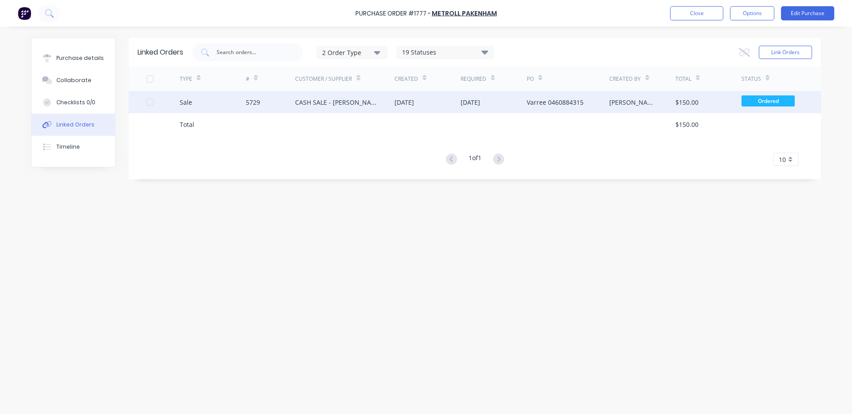  Describe the element at coordinates (752, 79) in the screenshot. I see `div: Status` at that location.